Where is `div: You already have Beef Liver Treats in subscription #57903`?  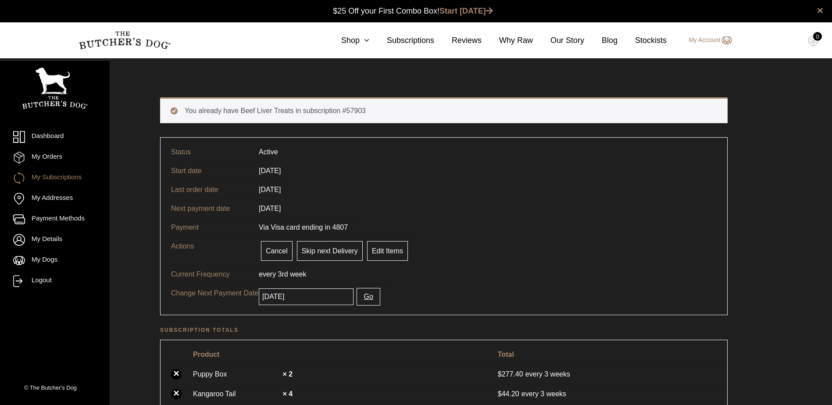 div: You already have Beef Liver Treats in subscription #57903 is located at coordinates (444, 110).